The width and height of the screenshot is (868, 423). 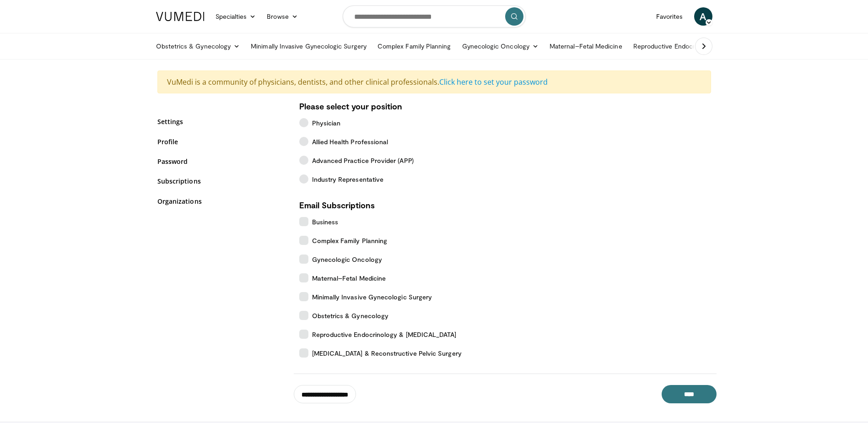 I want to click on a: Profile, so click(x=222, y=141).